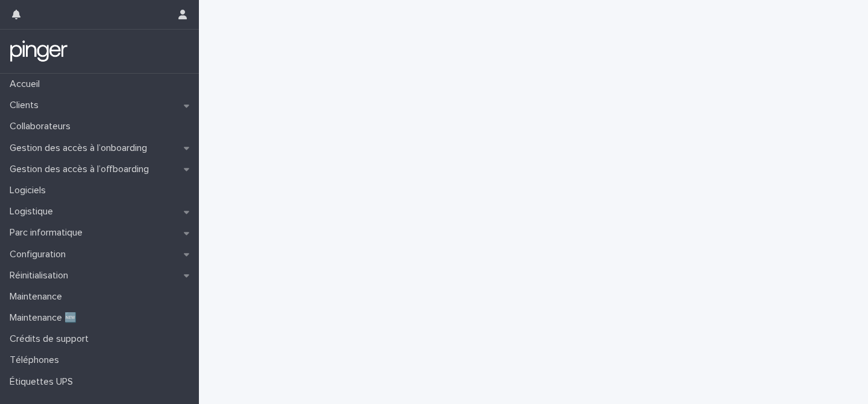  Describe the element at coordinates (81, 169) in the screenshot. I see `p: Gestion des accès à l’offboarding` at that location.